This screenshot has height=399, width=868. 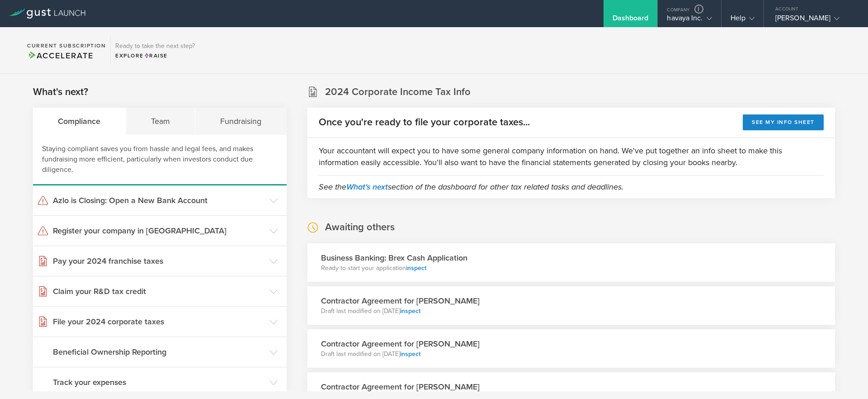 I want to click on h2: 2024 Corporate Income Tax Info, so click(x=398, y=92).